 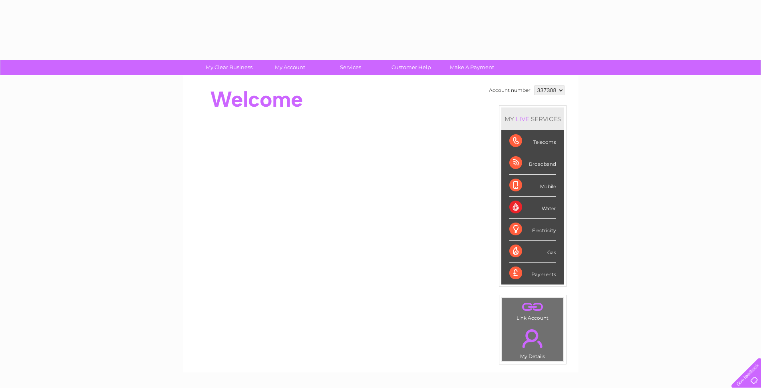 What do you see at coordinates (532, 141) in the screenshot?
I see `div: Telecoms` at bounding box center [532, 141].